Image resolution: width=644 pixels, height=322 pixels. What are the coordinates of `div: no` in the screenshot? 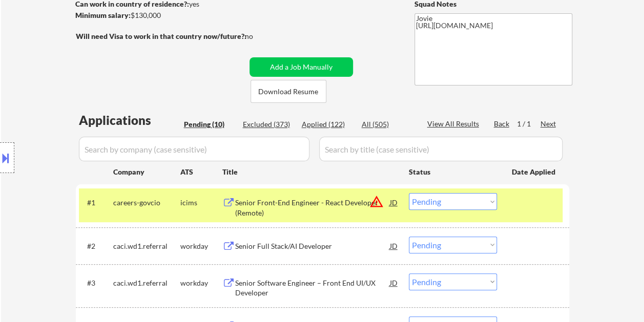 It's located at (259, 37).